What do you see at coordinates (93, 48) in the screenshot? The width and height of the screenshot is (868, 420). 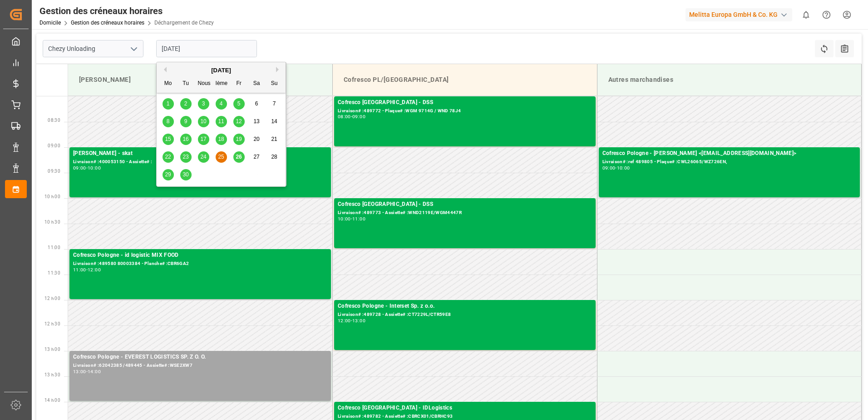 I see `input: Type à rechercher/sélectionner` at bounding box center [93, 48].